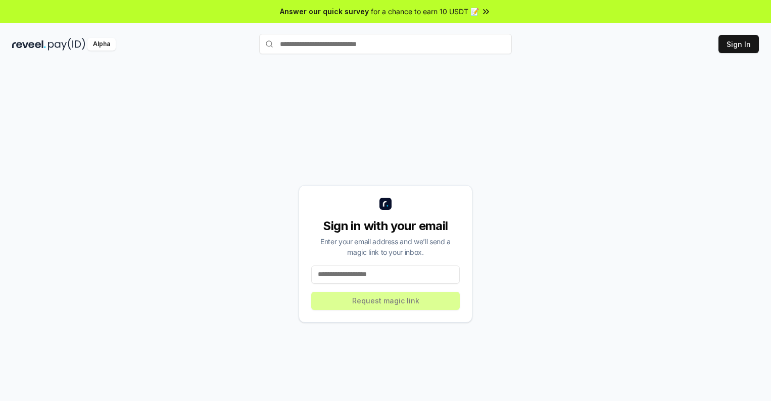 This screenshot has width=771, height=401. What do you see at coordinates (29, 44) in the screenshot?
I see `img: reveel_dark` at bounding box center [29, 44].